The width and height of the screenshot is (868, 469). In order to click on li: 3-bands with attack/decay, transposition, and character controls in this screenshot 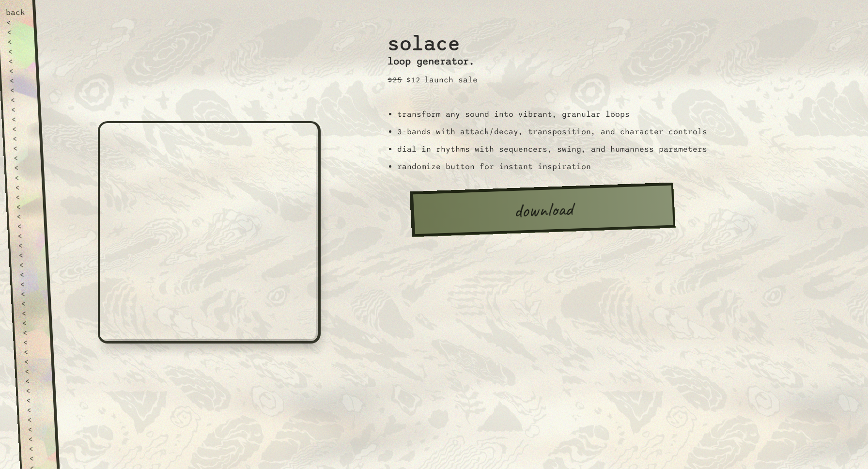, I will do `click(552, 132)`.